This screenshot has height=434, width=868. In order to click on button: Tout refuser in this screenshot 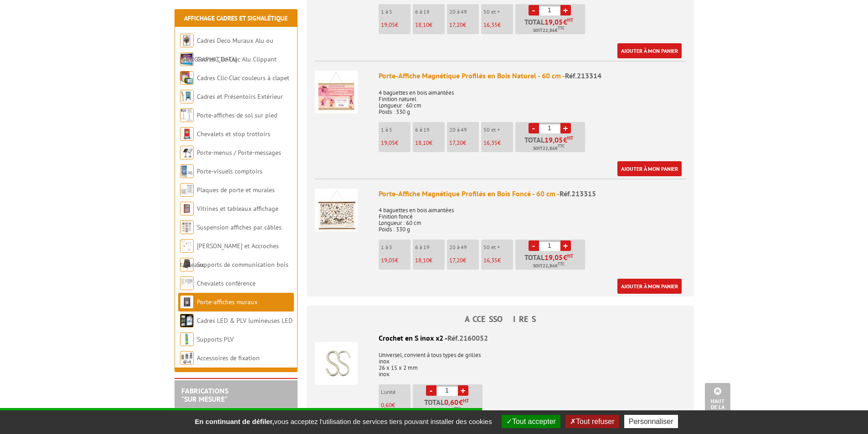, I will do `click(592, 422)`.